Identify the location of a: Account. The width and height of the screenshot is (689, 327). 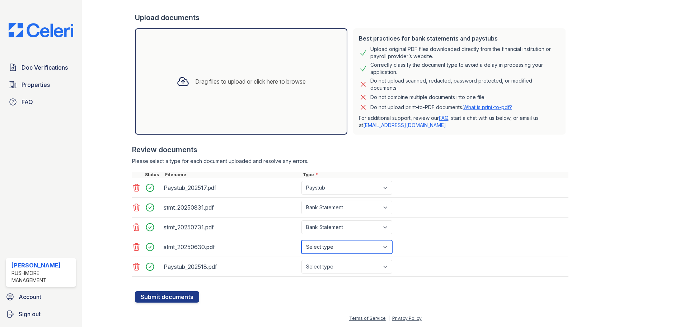
(41, 297).